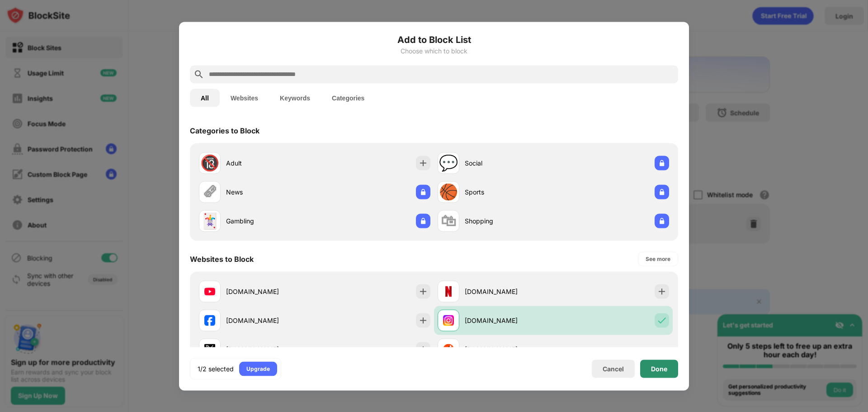 This screenshot has height=412, width=868. Describe the element at coordinates (509, 221) in the screenshot. I see `div: Shopping` at that location.